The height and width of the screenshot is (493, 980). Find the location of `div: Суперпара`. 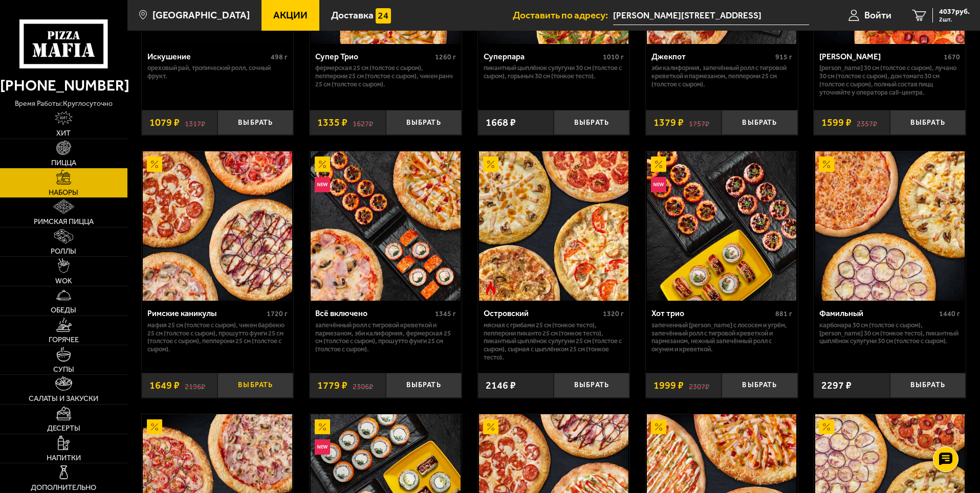

div: Суперпара is located at coordinates (542, 57).